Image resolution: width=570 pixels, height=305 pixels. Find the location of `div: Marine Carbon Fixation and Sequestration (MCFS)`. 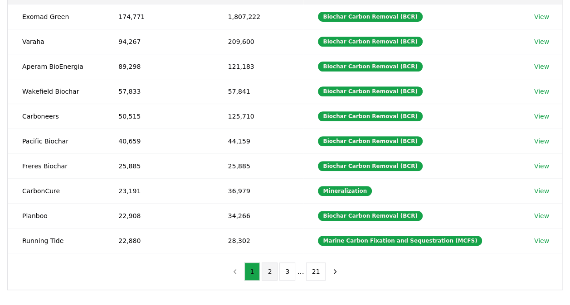

div: Marine Carbon Fixation and Sequestration (MCFS) is located at coordinates (400, 241).